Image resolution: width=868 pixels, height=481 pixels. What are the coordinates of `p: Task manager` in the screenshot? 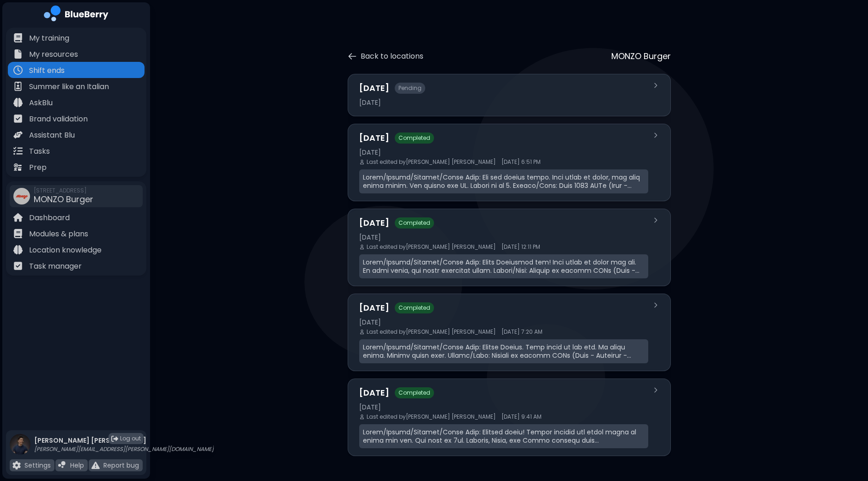 It's located at (55, 266).